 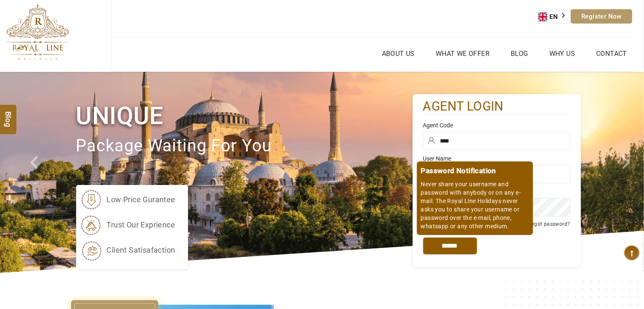 I want to click on a: Register Now, so click(x=601, y=17).